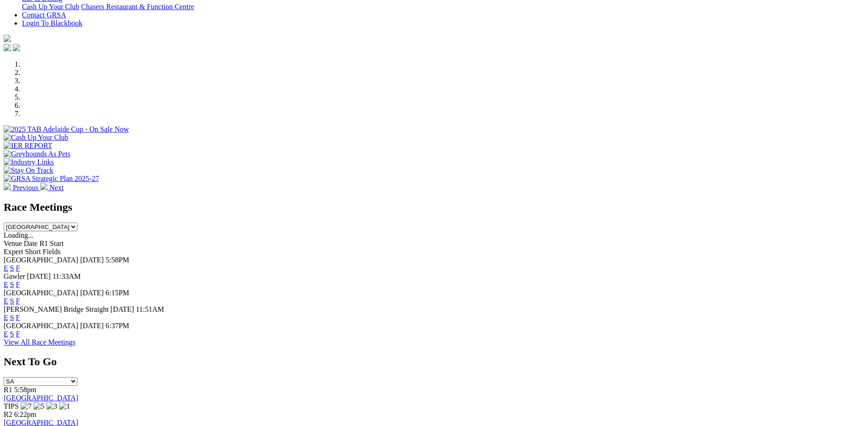  What do you see at coordinates (7, 47) in the screenshot?
I see `img: facebook.svg` at bounding box center [7, 47].